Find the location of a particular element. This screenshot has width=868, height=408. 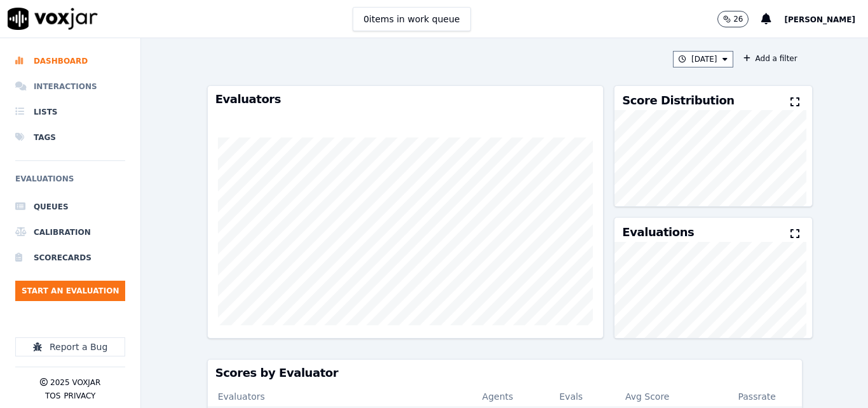

img: voxjar logo is located at coordinates (53, 19).